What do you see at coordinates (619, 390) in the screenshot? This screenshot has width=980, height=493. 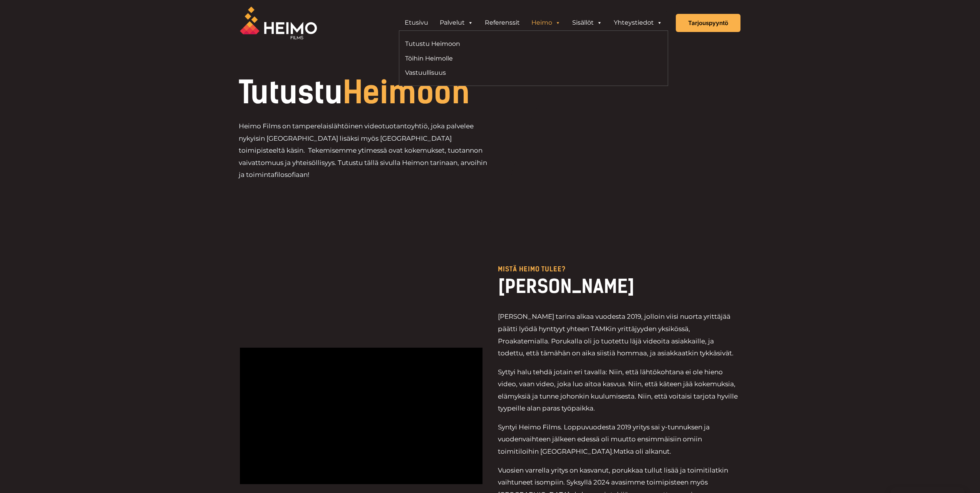 I see `p: Syttyi halu tehdä jotain eri tavalla: Niin, että lähtökohtana ei ole hieno video, vaan video, jok...` at bounding box center [619, 390].